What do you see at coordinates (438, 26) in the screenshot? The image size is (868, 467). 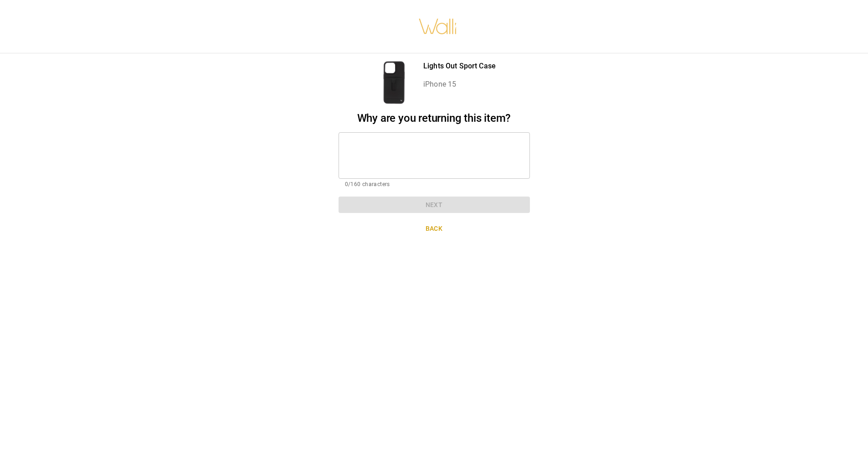 I see `img: walli-inc.myshopify.com` at bounding box center [438, 26].